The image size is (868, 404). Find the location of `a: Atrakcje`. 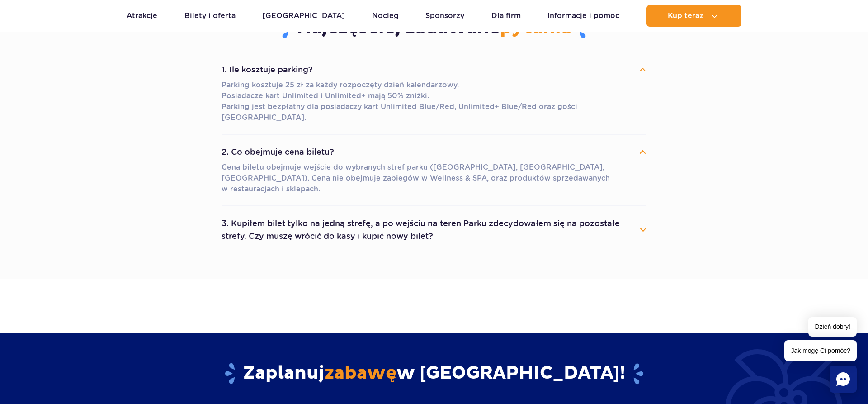

a: Atrakcje is located at coordinates (142, 16).